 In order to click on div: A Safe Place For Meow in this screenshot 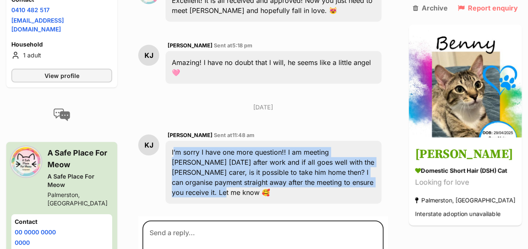, I will do `click(80, 181)`.